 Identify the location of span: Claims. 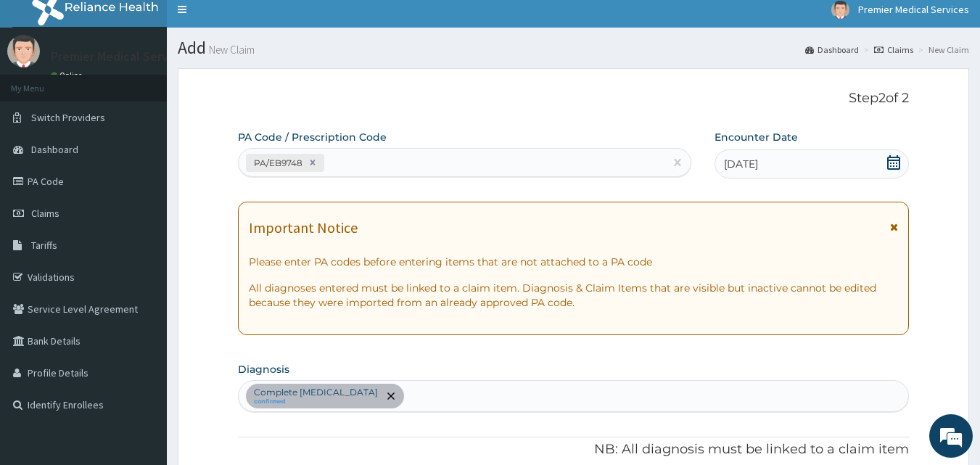
(45, 214).